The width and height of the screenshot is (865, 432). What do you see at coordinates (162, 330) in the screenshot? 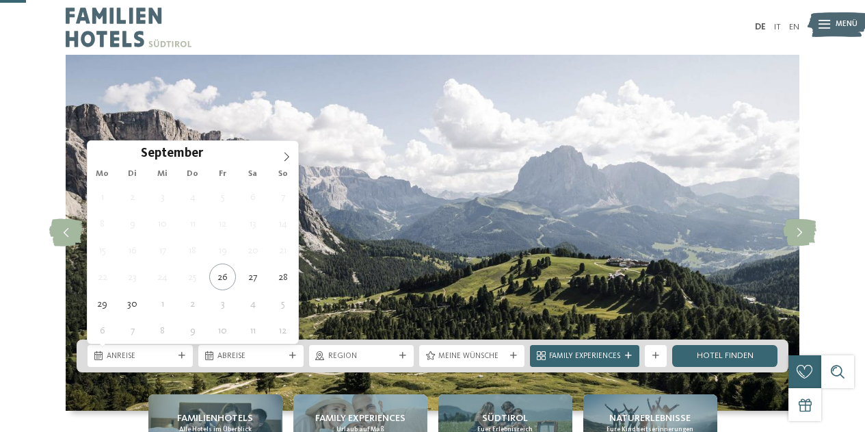
I see `span: Oktober 8, 2025` at bounding box center [162, 330].